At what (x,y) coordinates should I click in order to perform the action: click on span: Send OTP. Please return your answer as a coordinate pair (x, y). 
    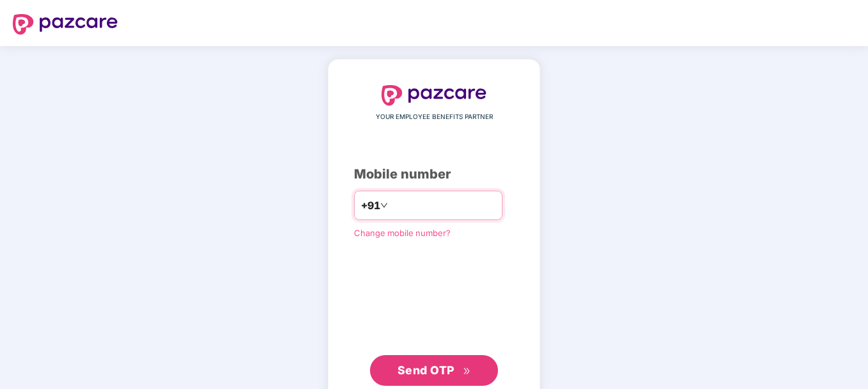
    Looking at the image, I should click on (425, 370).